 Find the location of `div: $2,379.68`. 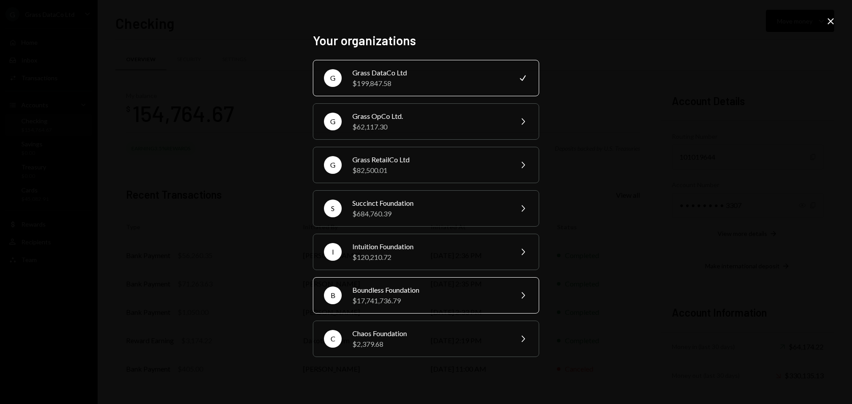

div: $2,379.68 is located at coordinates (429, 344).